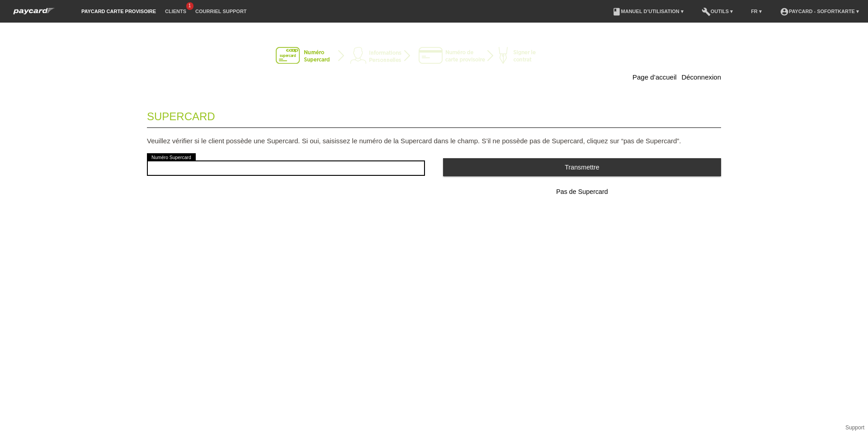 The width and height of the screenshot is (868, 433). Describe the element at coordinates (119, 11) in the screenshot. I see `a: paycard carte provisoire` at that location.